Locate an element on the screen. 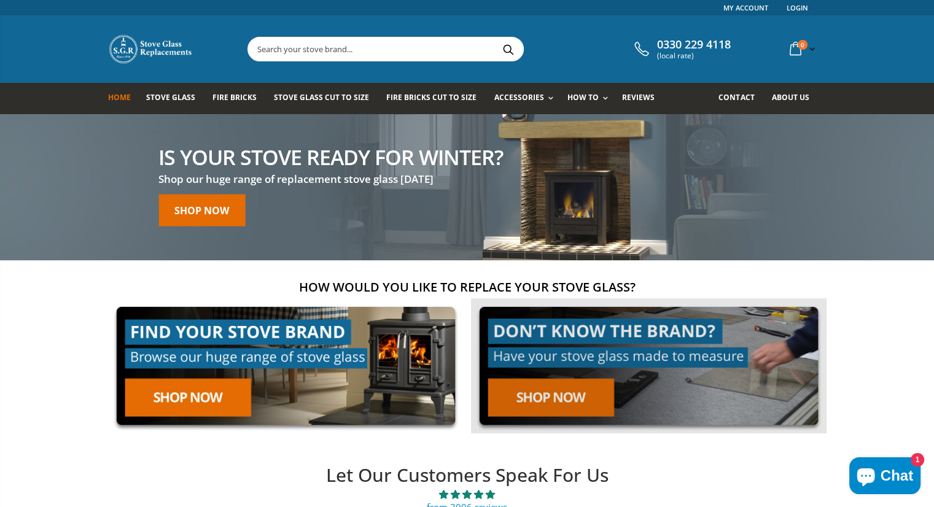  span: How To is located at coordinates (582, 97).